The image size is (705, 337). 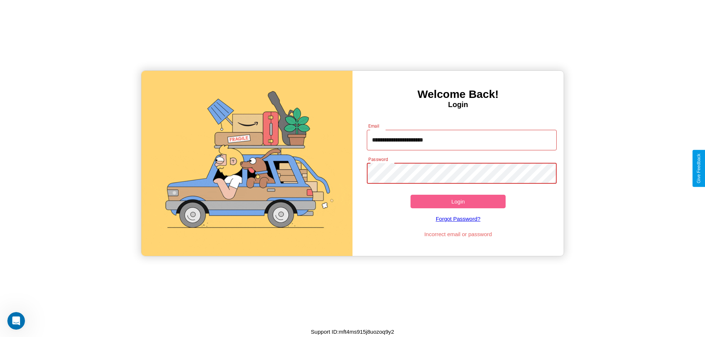 What do you see at coordinates (247, 163) in the screenshot?
I see `img: gif` at bounding box center [247, 163].